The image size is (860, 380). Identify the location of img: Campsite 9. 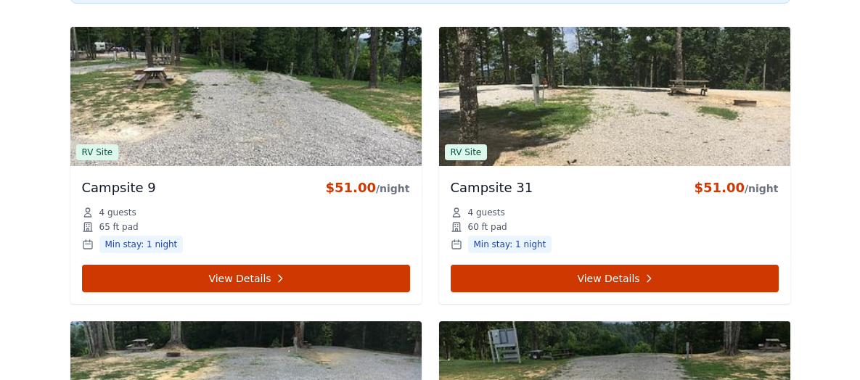
(246, 96).